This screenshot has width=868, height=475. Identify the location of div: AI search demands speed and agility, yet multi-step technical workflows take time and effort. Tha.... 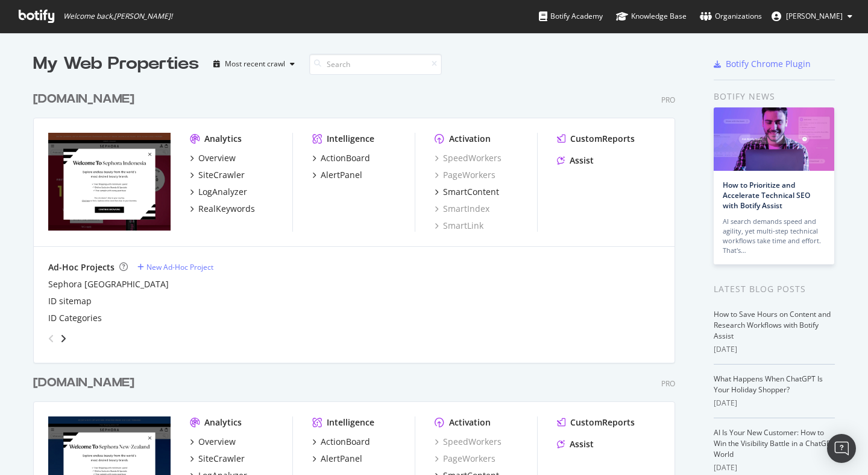
(774, 235).